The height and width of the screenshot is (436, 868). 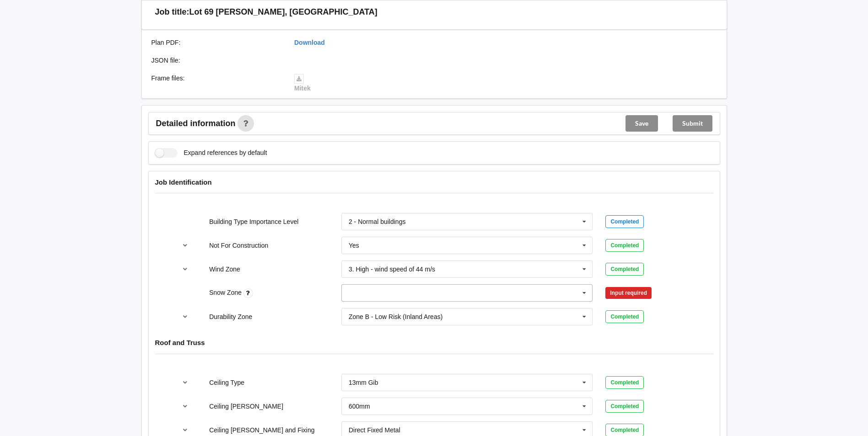 I want to click on div: Yes, so click(x=354, y=245).